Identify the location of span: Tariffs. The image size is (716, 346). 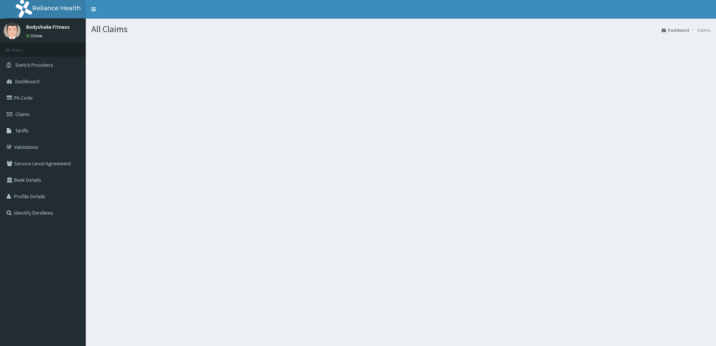
(22, 130).